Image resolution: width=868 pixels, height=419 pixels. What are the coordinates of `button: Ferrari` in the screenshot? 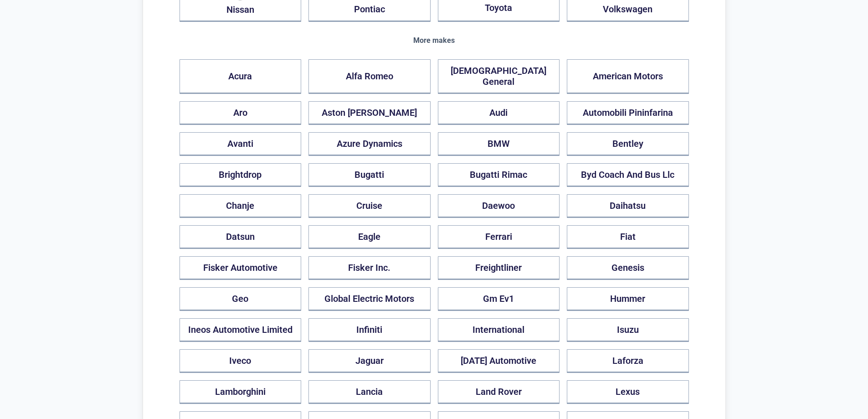 It's located at (499, 237).